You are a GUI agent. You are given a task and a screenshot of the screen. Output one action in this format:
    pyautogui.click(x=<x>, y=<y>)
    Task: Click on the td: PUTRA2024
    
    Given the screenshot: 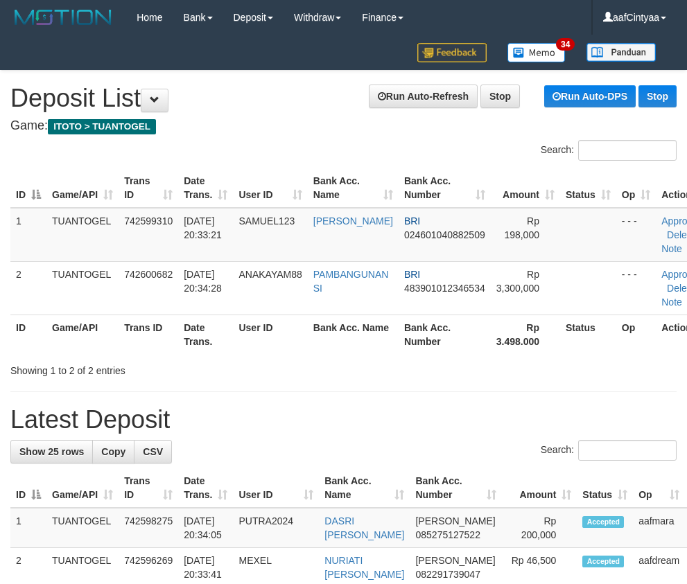 What is the action you would take?
    pyautogui.click(x=276, y=528)
    